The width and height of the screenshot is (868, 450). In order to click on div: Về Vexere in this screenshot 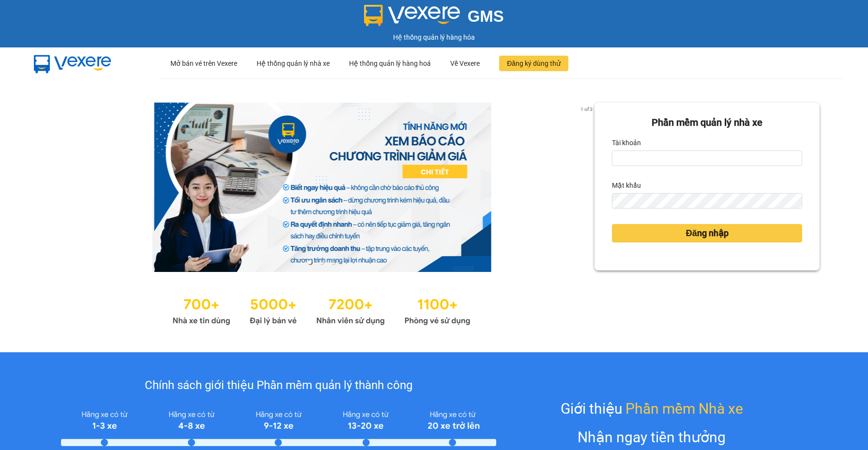, I will do `click(465, 64)`.